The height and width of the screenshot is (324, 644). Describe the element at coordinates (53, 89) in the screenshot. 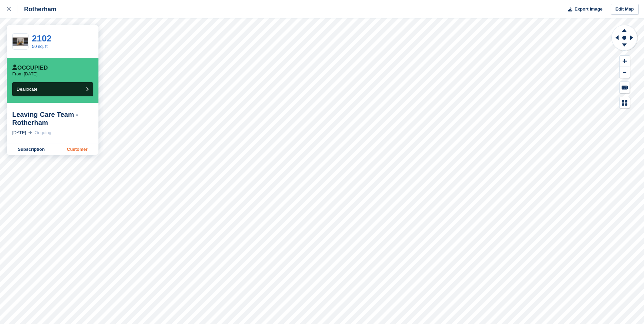

I see `button: Deallocate` at that location.